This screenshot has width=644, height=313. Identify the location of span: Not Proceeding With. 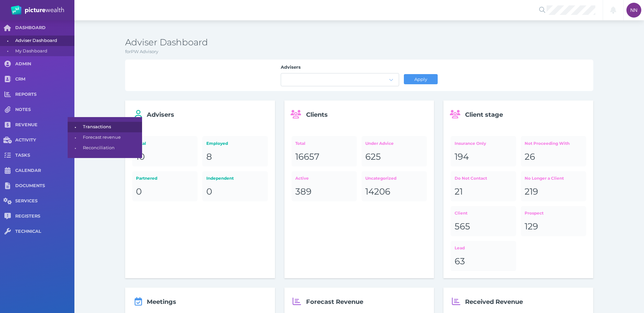
(547, 143).